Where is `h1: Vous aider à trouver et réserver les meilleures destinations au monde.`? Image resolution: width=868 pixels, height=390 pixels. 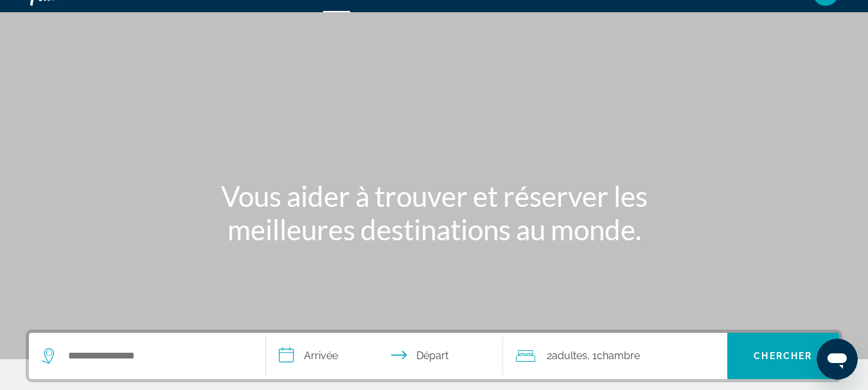 h1: Vous aider à trouver et réserver les meilleures destinations au monde. is located at coordinates (434, 213).